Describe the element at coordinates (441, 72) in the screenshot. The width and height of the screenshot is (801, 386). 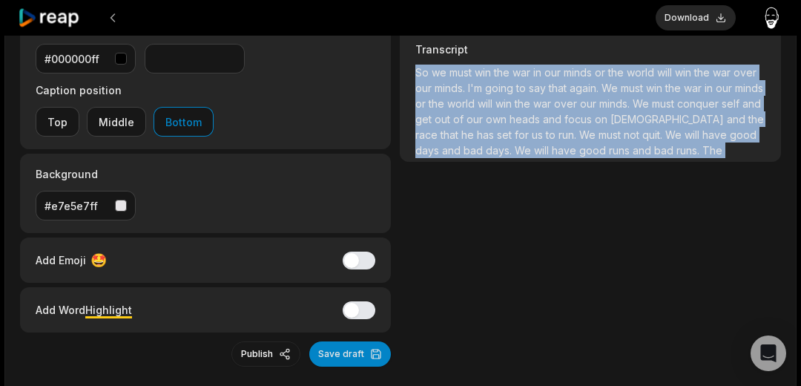
I see `span: we` at that location.